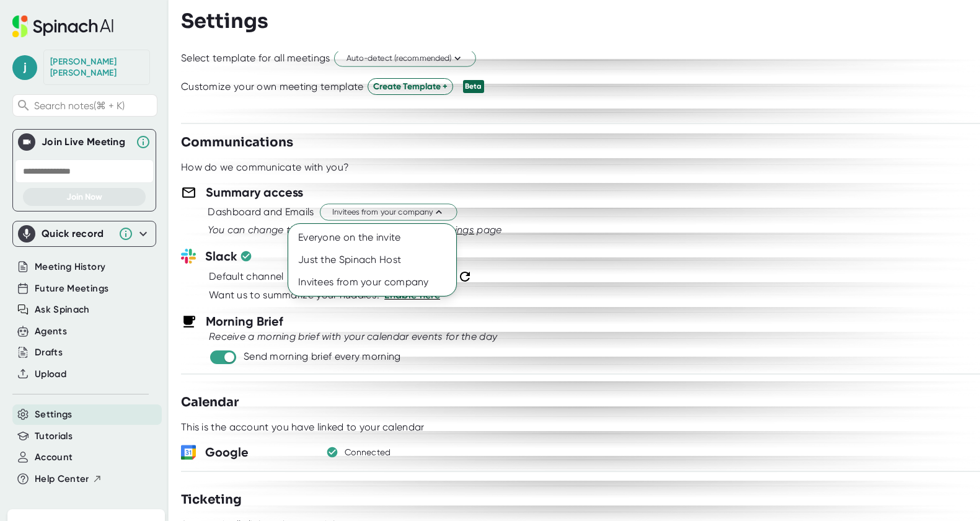  What do you see at coordinates (407, 16) in the screenshot?
I see `div: Close` at bounding box center [407, 16].